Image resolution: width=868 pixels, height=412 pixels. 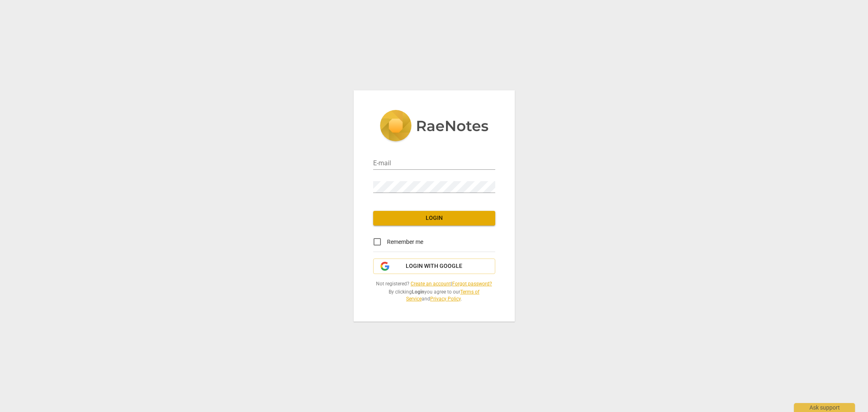 What do you see at coordinates (434, 267) in the screenshot?
I see `span: Login with Google` at bounding box center [434, 267].